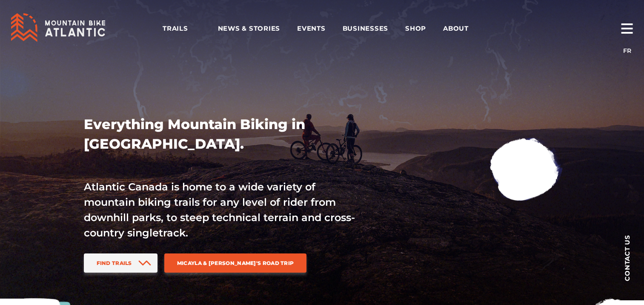 This screenshot has width=644, height=305. What do you see at coordinates (120, 263) in the screenshot?
I see `a: Find Trails` at bounding box center [120, 263].